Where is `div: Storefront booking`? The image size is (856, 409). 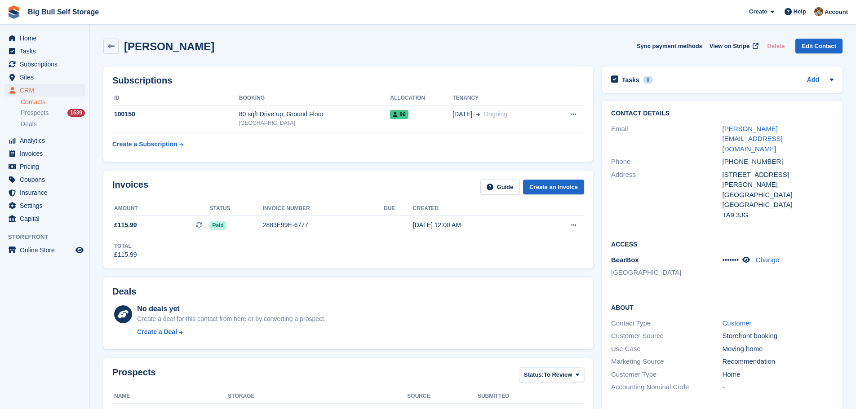 div: Storefront booking is located at coordinates (778, 336).